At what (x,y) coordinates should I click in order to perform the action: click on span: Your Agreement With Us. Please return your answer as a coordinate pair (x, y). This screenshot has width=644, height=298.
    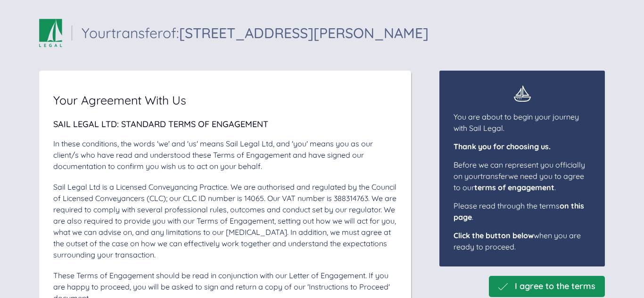
    Looking at the image, I should click on (120, 100).